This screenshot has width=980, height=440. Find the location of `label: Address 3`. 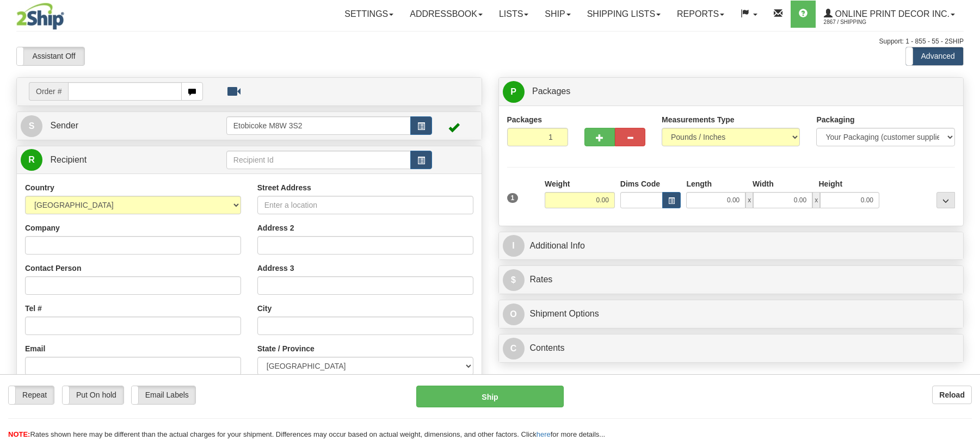

label: Address 3 is located at coordinates (276, 268).